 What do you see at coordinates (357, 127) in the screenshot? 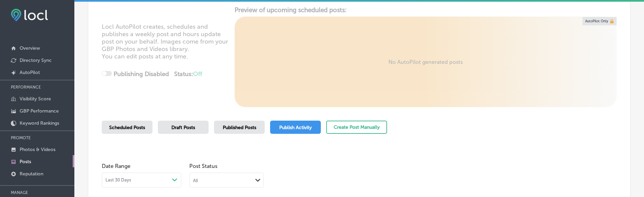
I see `button: Create Post Manually` at bounding box center [357, 127].